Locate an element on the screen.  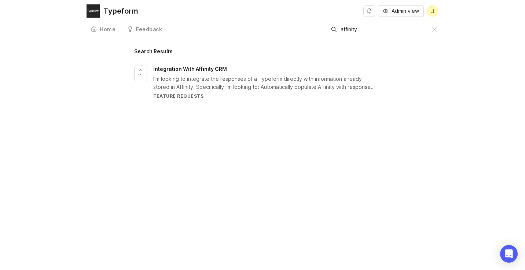
div: Typeform is located at coordinates (121, 11).